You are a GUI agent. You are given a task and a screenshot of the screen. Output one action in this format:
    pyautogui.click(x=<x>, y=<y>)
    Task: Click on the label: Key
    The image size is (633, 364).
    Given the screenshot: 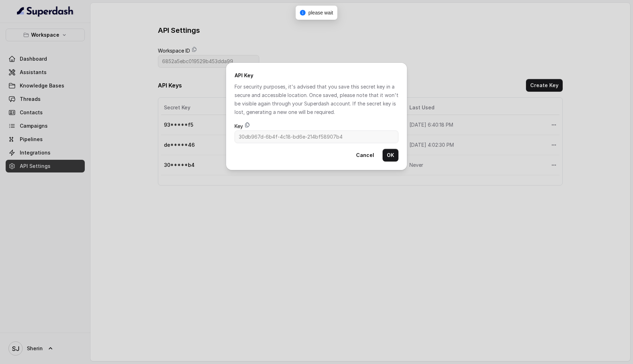 What is the action you would take?
    pyautogui.click(x=239, y=126)
    